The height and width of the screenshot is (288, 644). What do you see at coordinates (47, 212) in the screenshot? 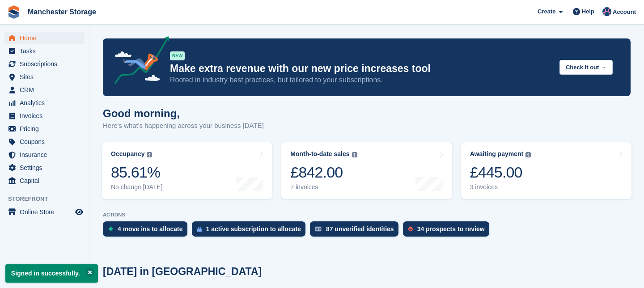
I see `span: Online Store` at bounding box center [47, 212].